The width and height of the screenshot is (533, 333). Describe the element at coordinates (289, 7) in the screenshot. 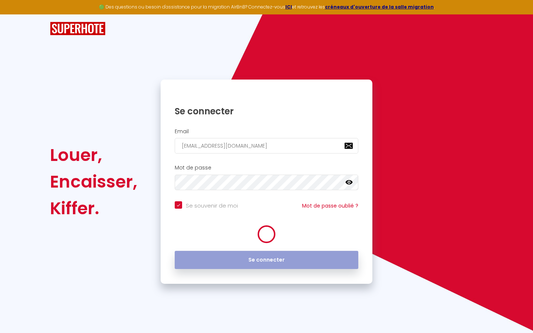

I see `strong: ICI` at that location.